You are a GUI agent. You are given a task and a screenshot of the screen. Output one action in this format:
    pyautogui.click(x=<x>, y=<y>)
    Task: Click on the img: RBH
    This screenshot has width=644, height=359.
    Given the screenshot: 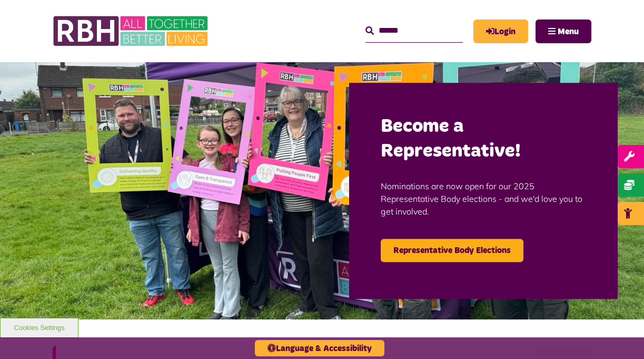 What is the action you would take?
    pyautogui.click(x=132, y=32)
    